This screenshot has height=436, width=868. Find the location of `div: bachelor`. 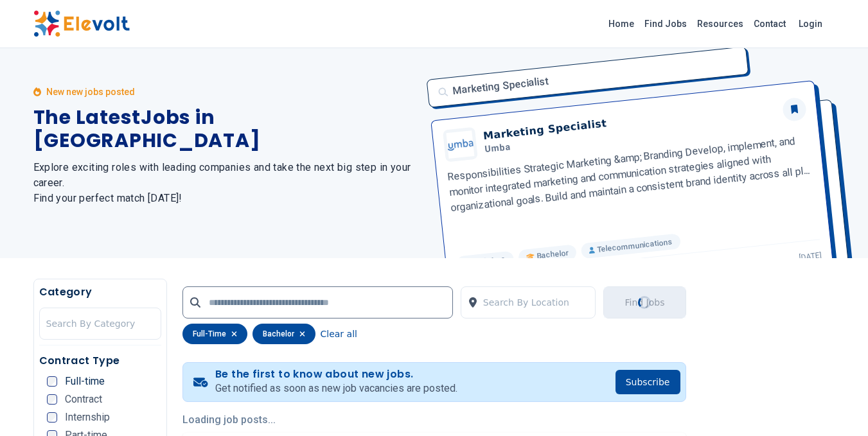

div: bachelor is located at coordinates (284, 334).